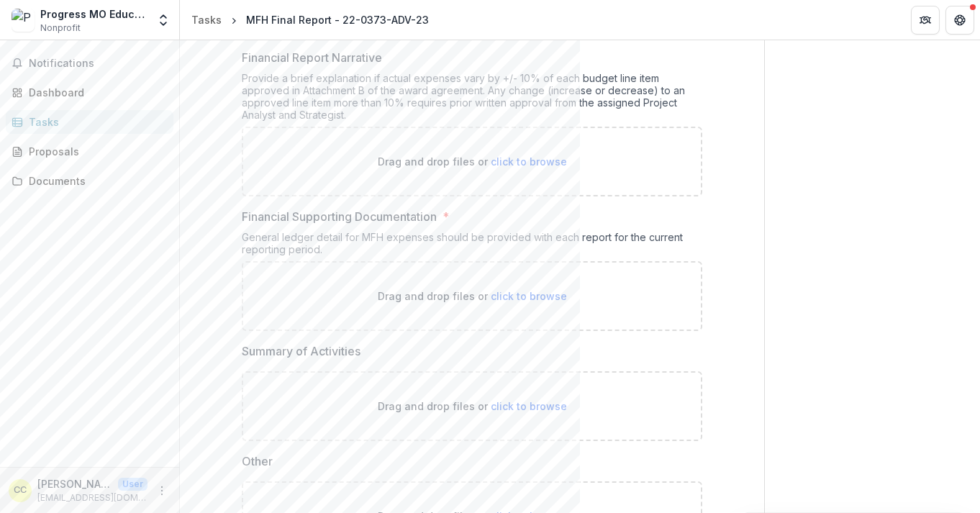  I want to click on div: Claire Cook-Callen, so click(20, 490).